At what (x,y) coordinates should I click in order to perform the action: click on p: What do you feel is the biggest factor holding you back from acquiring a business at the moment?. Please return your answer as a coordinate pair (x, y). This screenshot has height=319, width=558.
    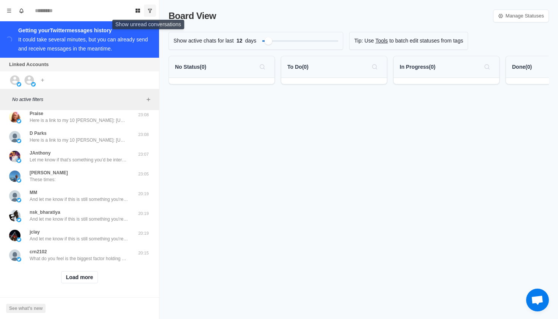
    Looking at the image, I should click on (79, 259).